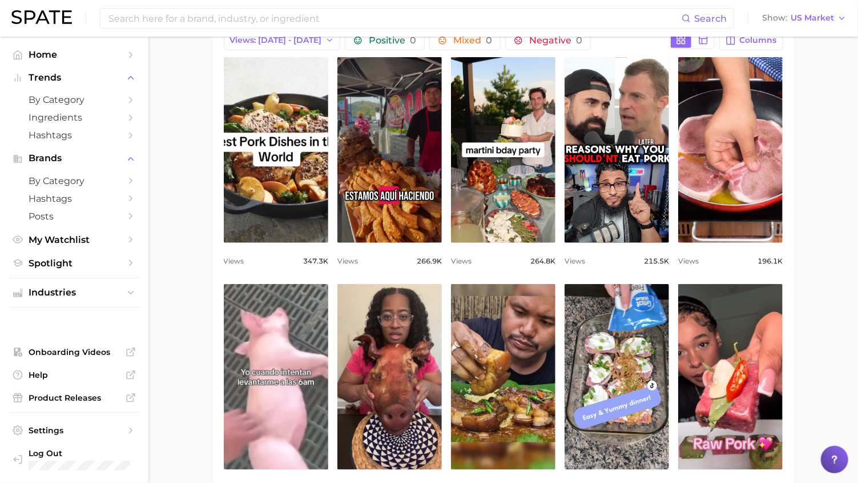 Image resolution: width=858 pixels, height=483 pixels. Describe the element at coordinates (74, 398) in the screenshot. I see `a: Product Releases` at that location.